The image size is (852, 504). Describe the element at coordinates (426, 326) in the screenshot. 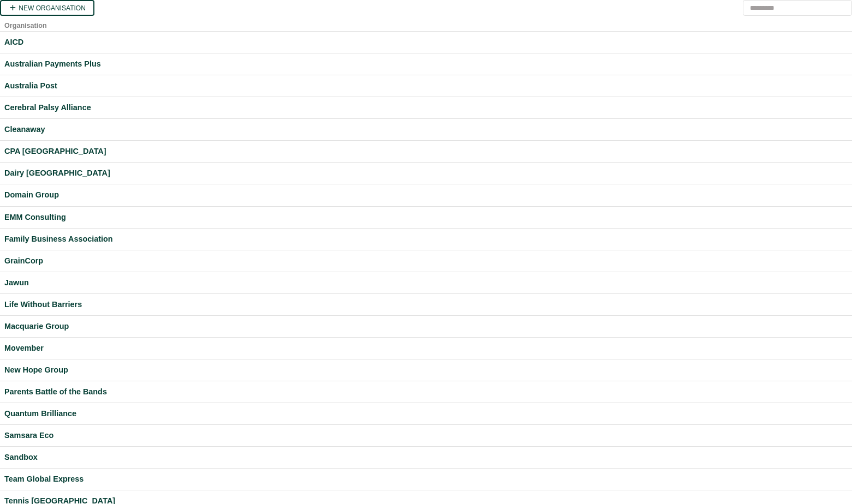

I see `div: Macquarie Group` at that location.